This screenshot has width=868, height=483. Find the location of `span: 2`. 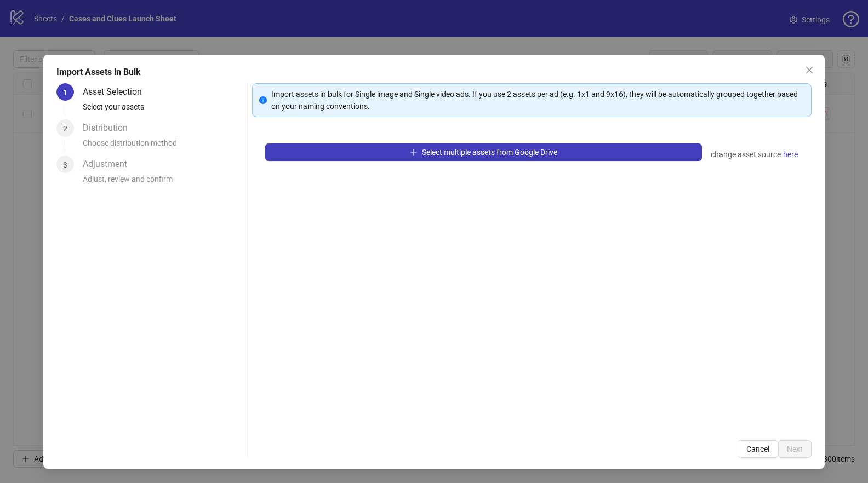

span: 2 is located at coordinates (65, 129).